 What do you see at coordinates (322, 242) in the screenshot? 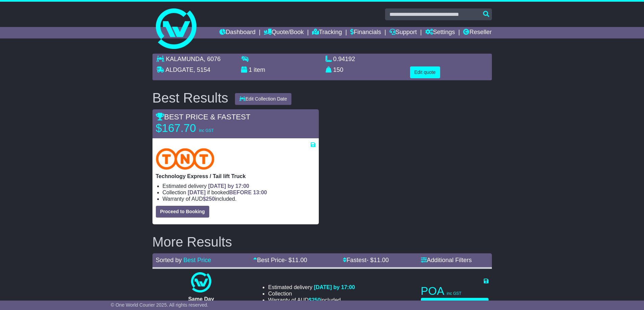
I see `h2: More Results` at bounding box center [322, 242].